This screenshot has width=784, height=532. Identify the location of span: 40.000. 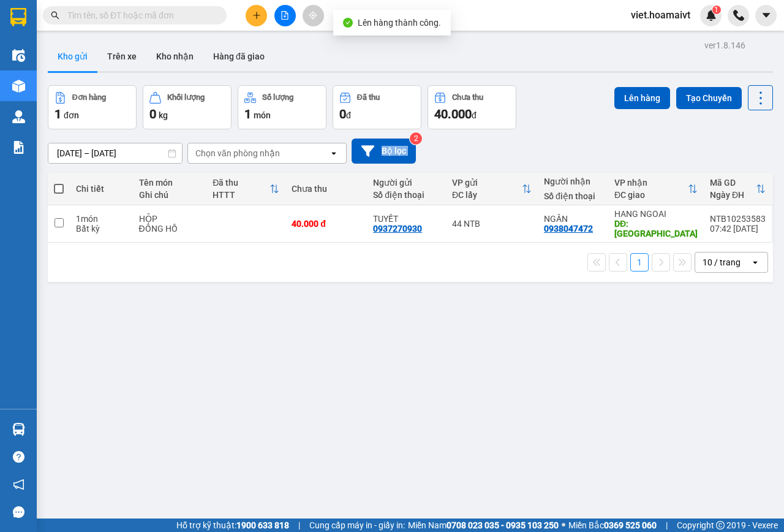
(453, 114).